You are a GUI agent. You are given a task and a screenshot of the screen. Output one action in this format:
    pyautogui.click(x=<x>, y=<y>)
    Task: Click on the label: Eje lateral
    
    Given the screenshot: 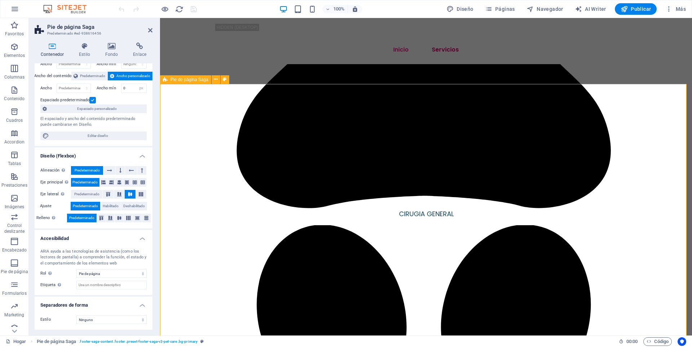 What is the action you would take?
    pyautogui.click(x=55, y=194)
    